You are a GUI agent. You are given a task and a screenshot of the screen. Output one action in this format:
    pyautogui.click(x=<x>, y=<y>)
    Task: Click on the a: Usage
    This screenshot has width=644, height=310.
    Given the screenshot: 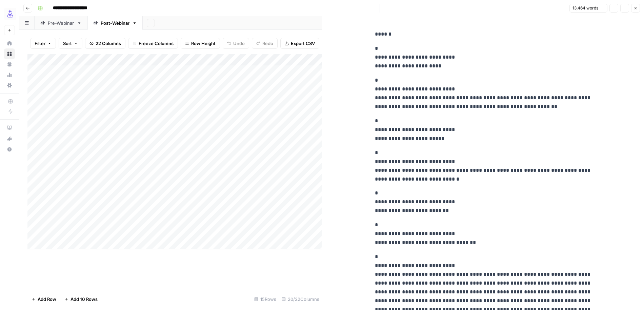 What is the action you would take?
    pyautogui.click(x=9, y=75)
    